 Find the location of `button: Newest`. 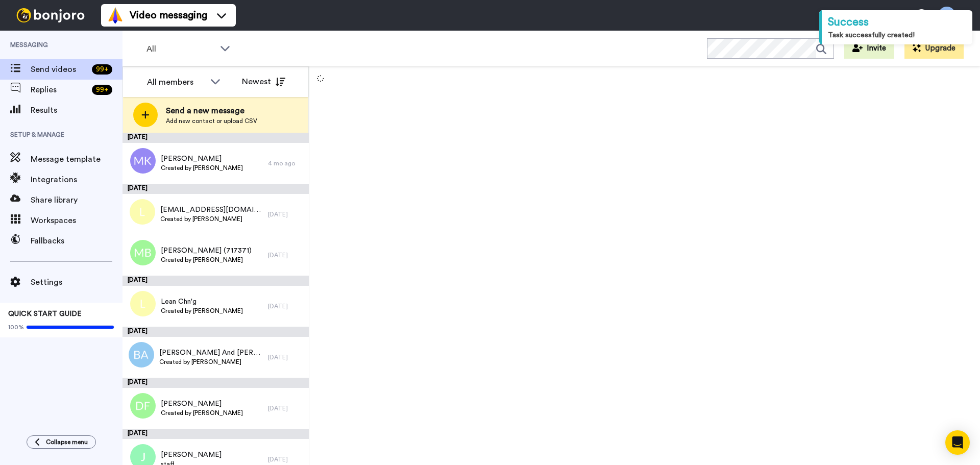

button: Newest is located at coordinates (263, 82).